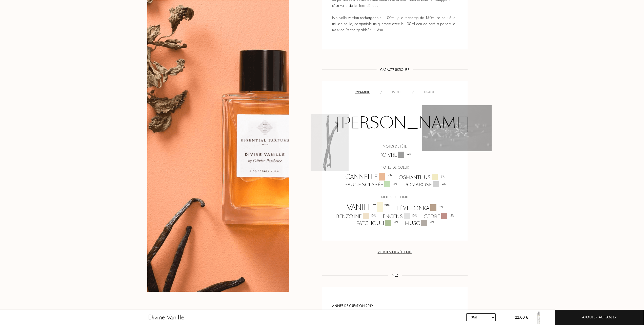  What do you see at coordinates (420, 208) in the screenshot?
I see `div: Fève tonka` at bounding box center [420, 208].